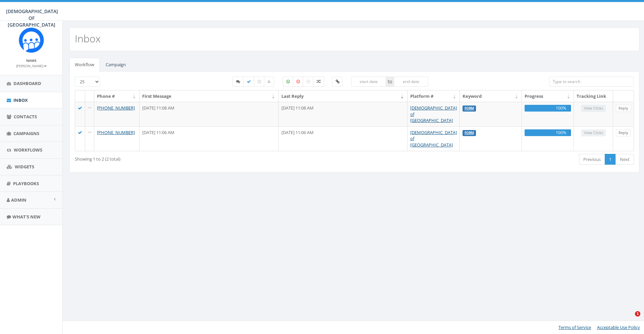 This screenshot has width=644, height=334. What do you see at coordinates (318, 82) in the screenshot?
I see `label: Mixed` at bounding box center [318, 82].